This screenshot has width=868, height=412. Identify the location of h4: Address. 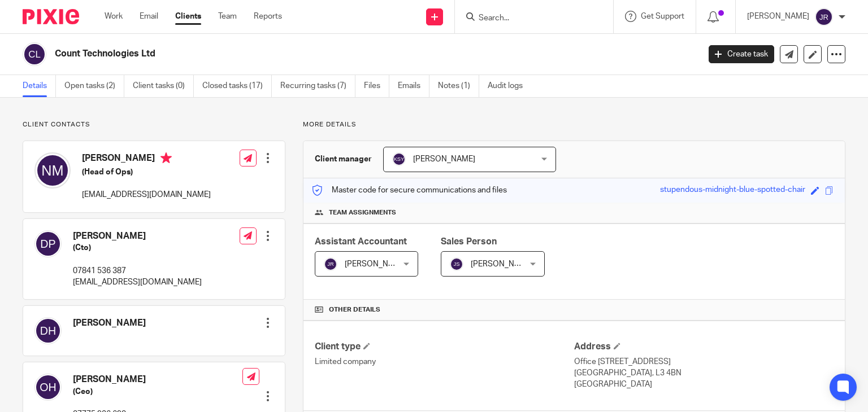
(703, 346).